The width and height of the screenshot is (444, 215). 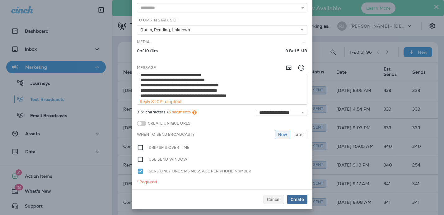 What do you see at coordinates (297, 200) in the screenshot?
I see `button: Create` at bounding box center [297, 200].